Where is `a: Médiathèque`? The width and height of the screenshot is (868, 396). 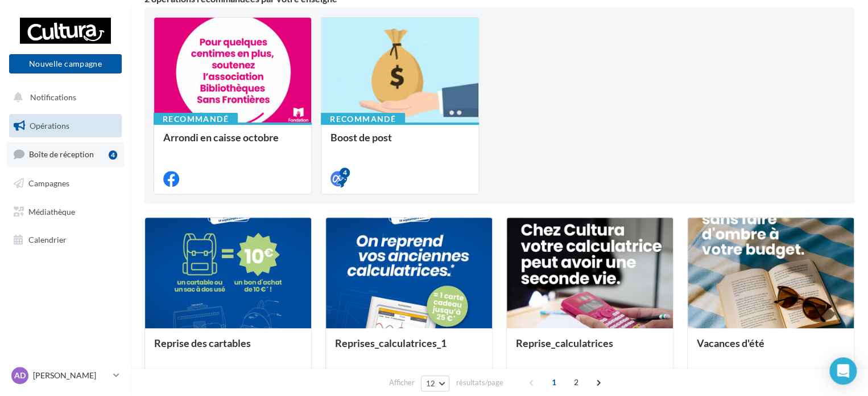
a: Médiathèque is located at coordinates (66, 212).